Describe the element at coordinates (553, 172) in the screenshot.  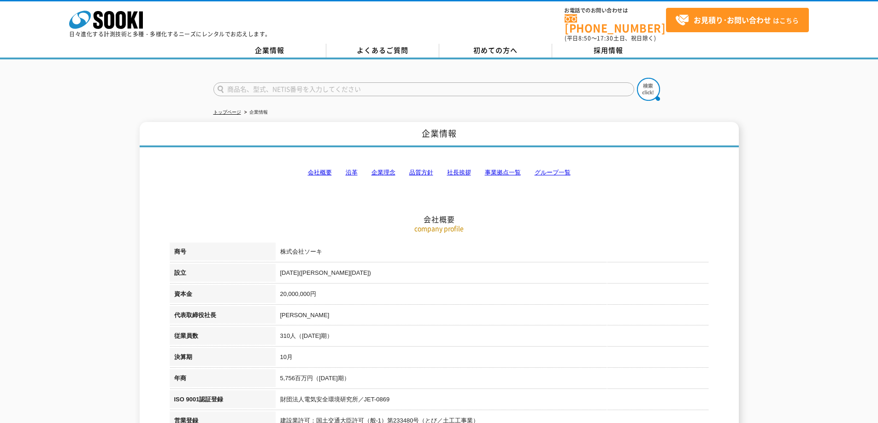
I see `a: グループ一覧` at that location.